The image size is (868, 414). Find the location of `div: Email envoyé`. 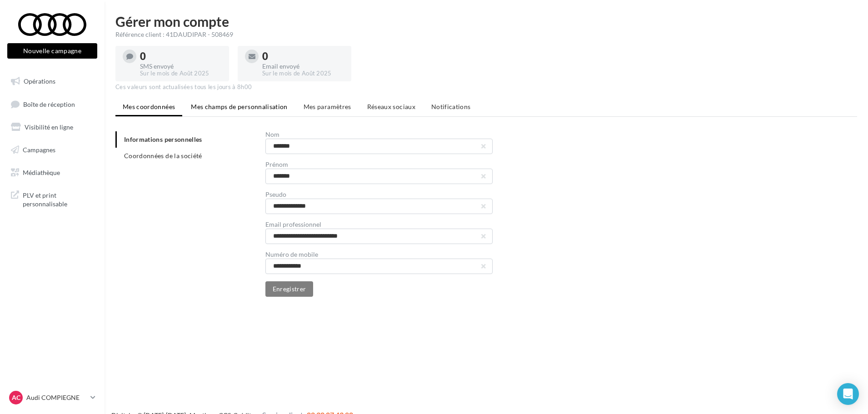

div: Email envoyé is located at coordinates (303, 66).